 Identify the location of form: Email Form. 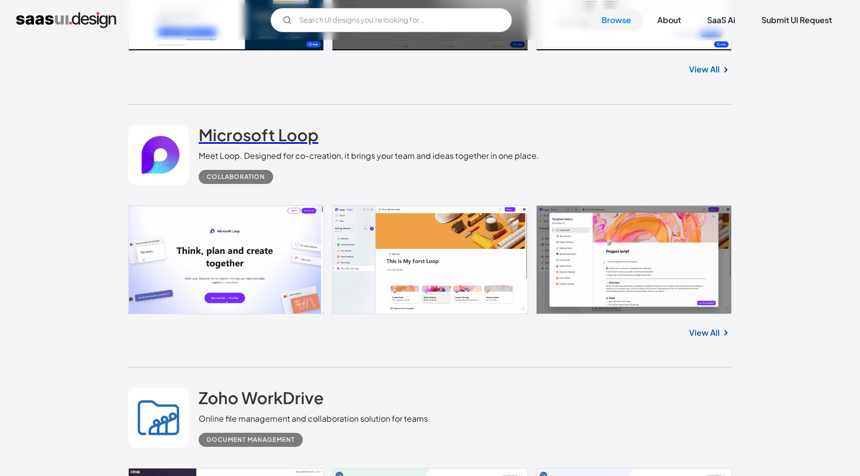
(391, 20).